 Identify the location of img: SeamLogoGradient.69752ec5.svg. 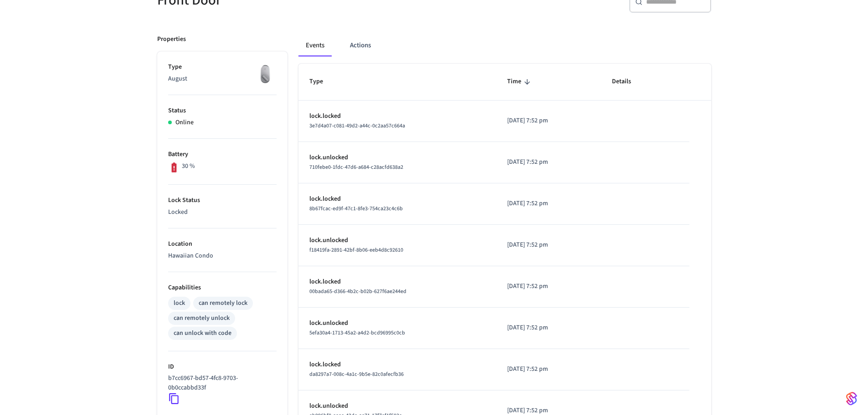
(852, 399).